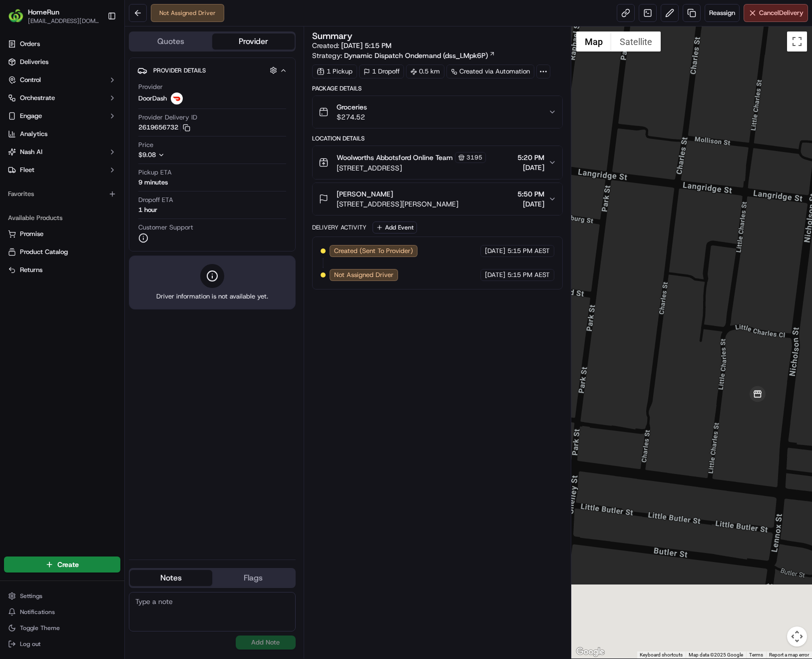 This screenshot has width=812, height=659. What do you see at coordinates (62, 270) in the screenshot?
I see `a: Returns` at bounding box center [62, 270].